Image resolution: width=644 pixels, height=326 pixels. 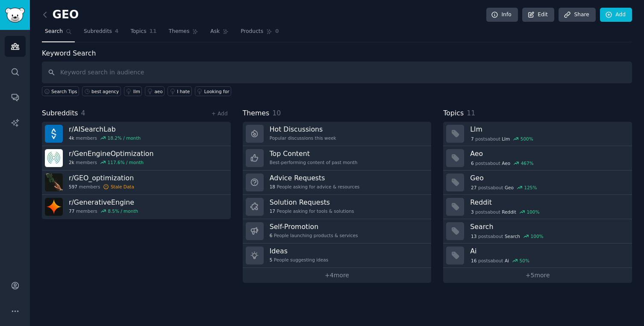 I want to click on h3: Advice Requests, so click(x=314, y=178).